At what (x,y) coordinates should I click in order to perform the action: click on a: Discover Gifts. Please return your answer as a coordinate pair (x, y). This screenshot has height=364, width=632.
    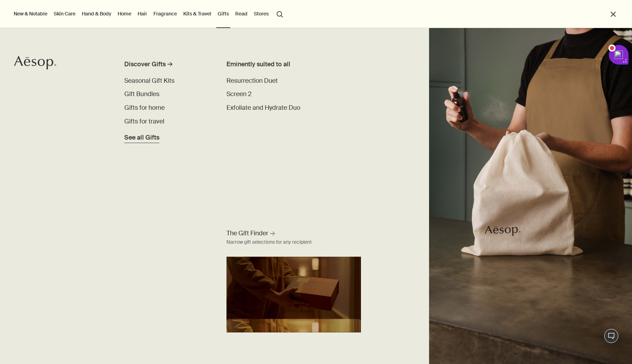
    Looking at the image, I should click on (166, 66).